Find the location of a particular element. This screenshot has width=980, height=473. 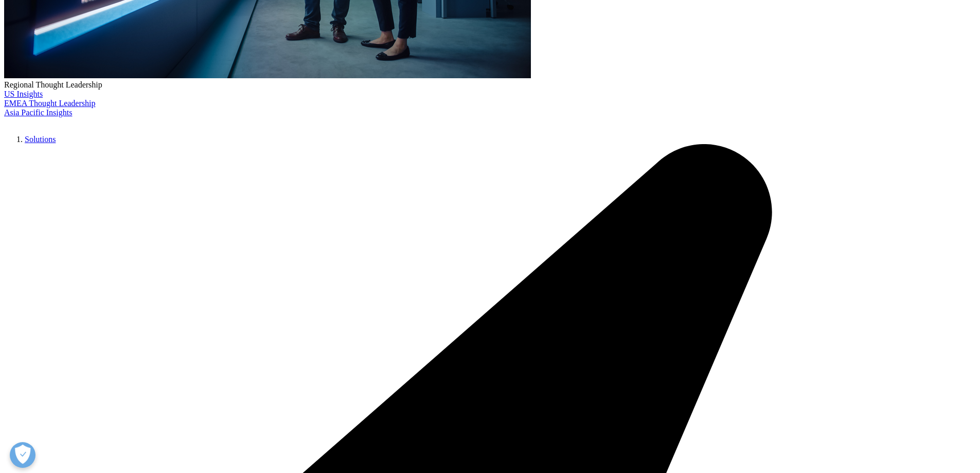

div: Regional Thought Leadership is located at coordinates (490, 85).